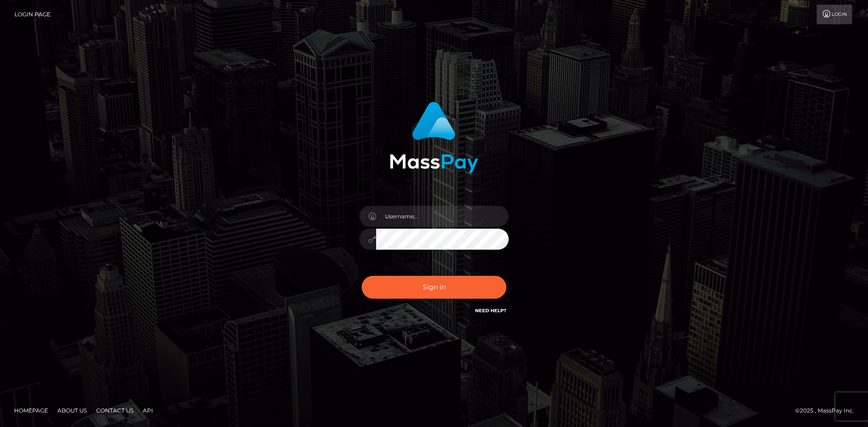  Describe the element at coordinates (835, 14) in the screenshot. I see `a: Login` at that location.